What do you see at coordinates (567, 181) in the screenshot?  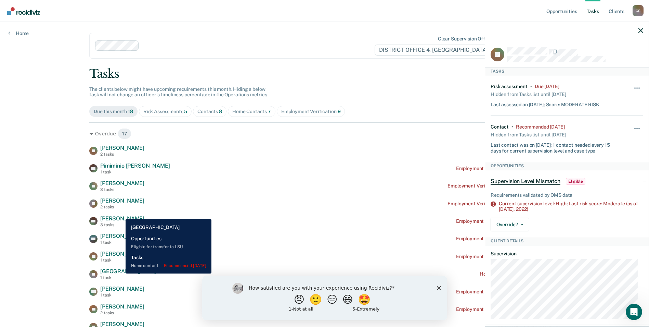 I see `div: Supervision Level MismatchEligible` at bounding box center [567, 181].